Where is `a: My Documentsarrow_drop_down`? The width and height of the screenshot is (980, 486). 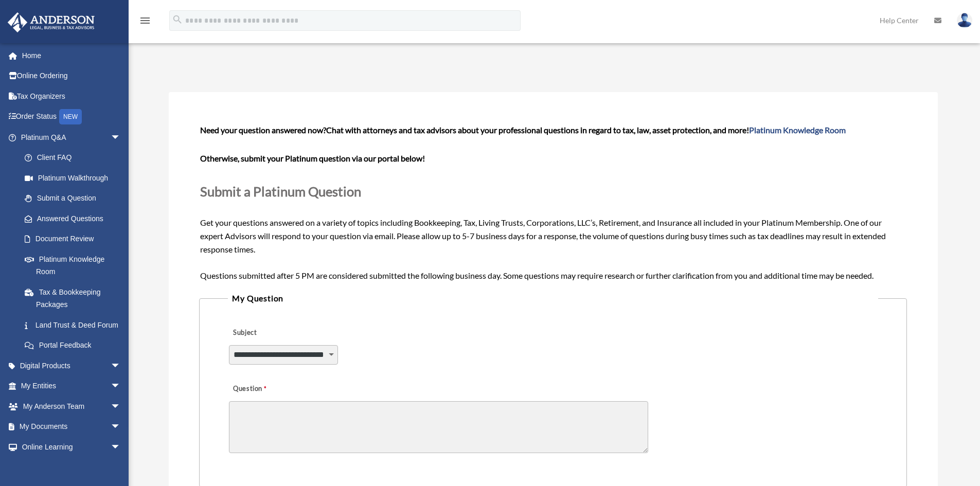 a: My Documentsarrow_drop_down is located at coordinates (72, 426).